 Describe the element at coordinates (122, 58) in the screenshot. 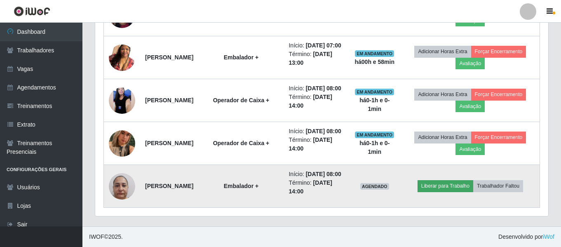

I see `img: 1700469909448.jpeg` at that location.